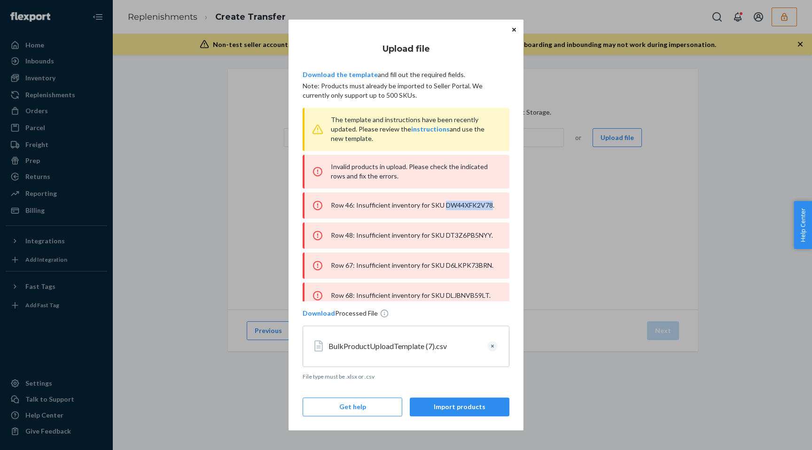 The height and width of the screenshot is (450, 812). What do you see at coordinates (352, 407) in the screenshot?
I see `button: Get help` at bounding box center [352, 407].